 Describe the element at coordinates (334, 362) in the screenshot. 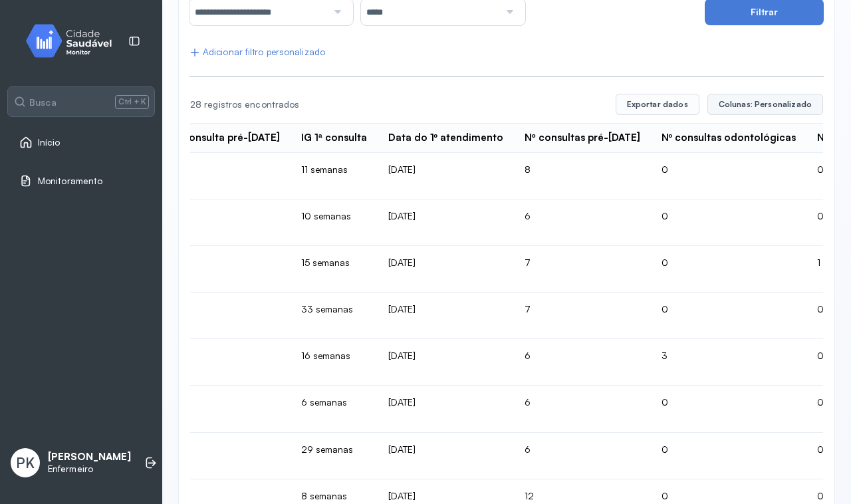

I see `td: 16 semanas` at that location.